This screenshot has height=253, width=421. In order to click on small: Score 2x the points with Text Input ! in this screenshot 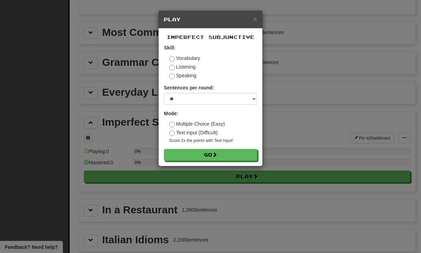, I will do `click(213, 141)`.